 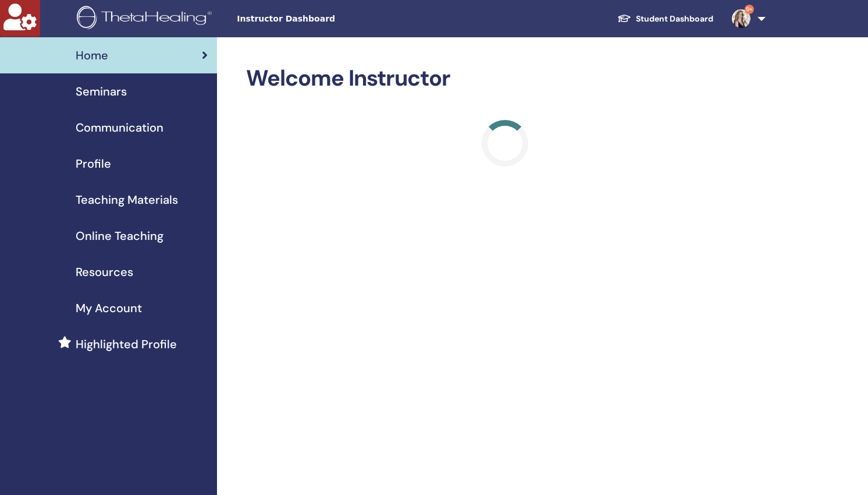 I want to click on span: Teaching Materials, so click(x=127, y=199).